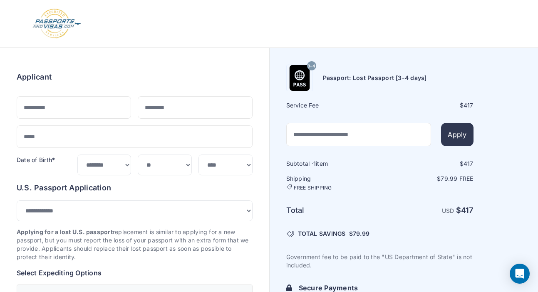 This screenshot has width=538, height=292. What do you see at coordinates (36, 159) in the screenshot?
I see `label: Date of Birth*` at bounding box center [36, 159].